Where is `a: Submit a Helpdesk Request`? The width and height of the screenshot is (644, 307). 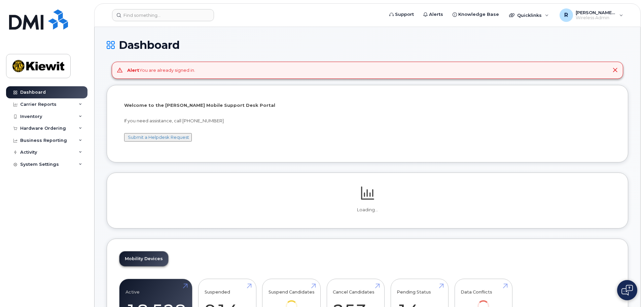 a: Submit a Helpdesk Request is located at coordinates (158, 137).